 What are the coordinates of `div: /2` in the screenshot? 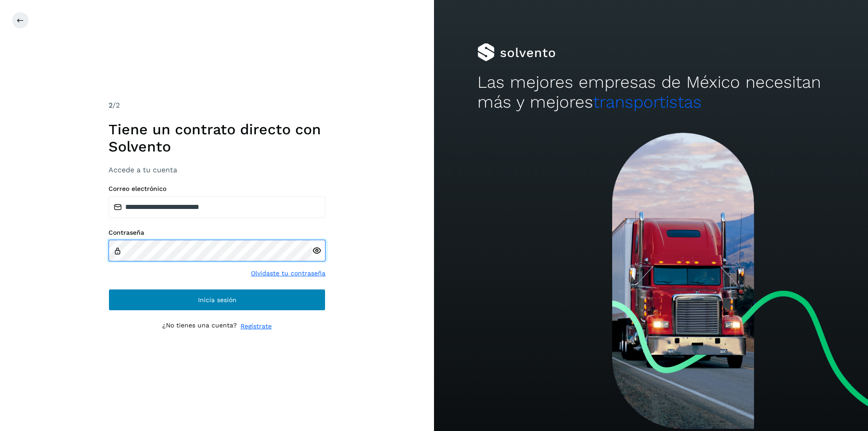 It's located at (217, 105).